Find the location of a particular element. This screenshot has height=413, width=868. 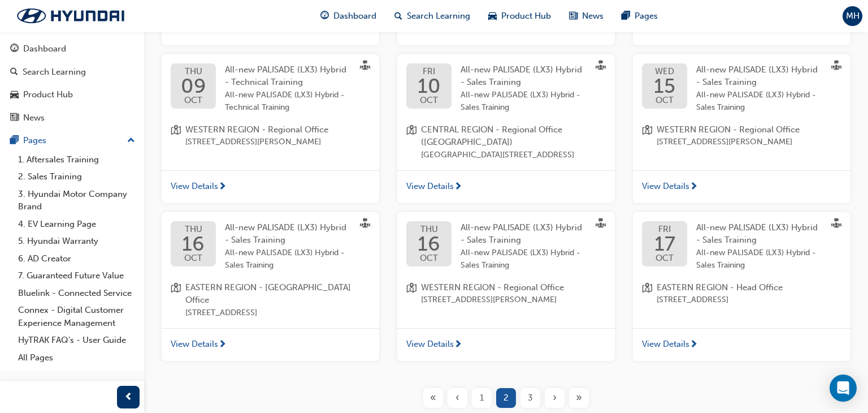

a: 1. Aftersales Training is located at coordinates (76, 160).